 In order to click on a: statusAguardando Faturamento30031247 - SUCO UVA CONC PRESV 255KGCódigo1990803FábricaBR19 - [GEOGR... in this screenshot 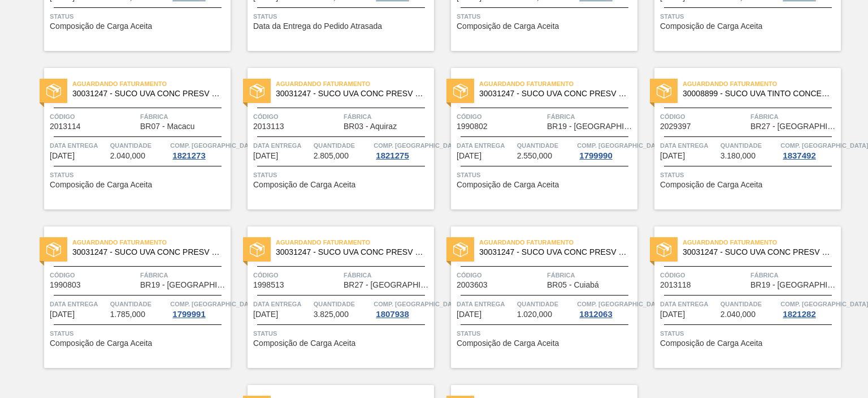, I will do `click(129, 297)`.